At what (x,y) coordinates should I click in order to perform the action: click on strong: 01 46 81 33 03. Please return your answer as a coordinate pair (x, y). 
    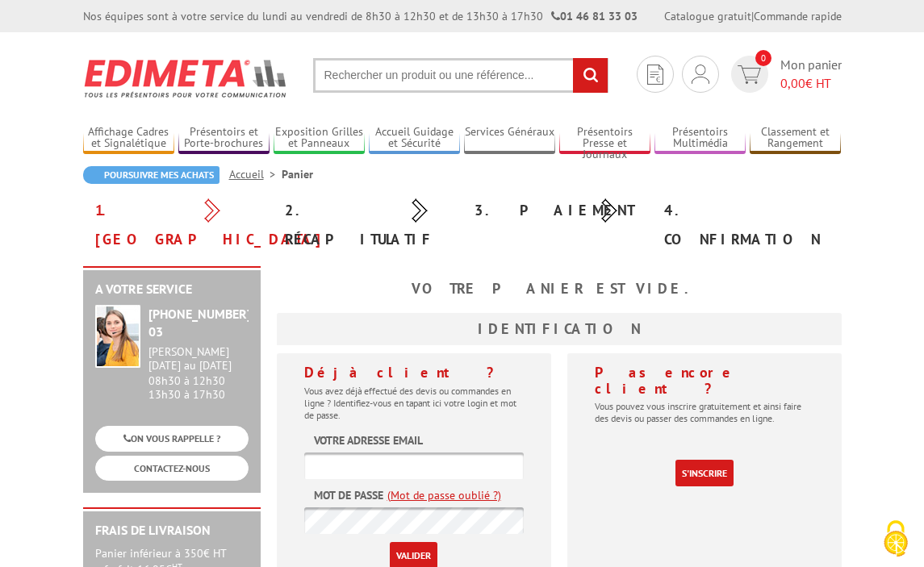
    Looking at the image, I should click on (594, 16).